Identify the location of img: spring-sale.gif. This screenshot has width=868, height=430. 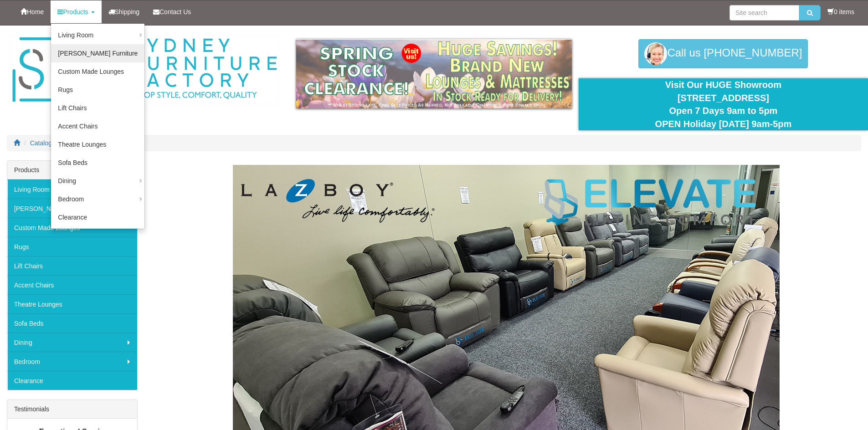
(434, 73).